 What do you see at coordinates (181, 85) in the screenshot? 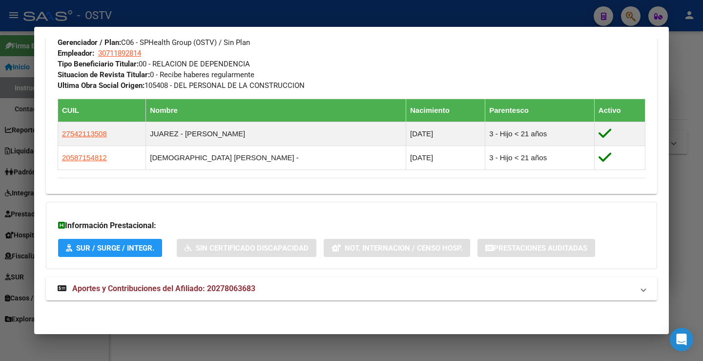
I see `span: 105408 - DEL PERSONAL DE LA CONSTRUCCION` at bounding box center [181, 85].